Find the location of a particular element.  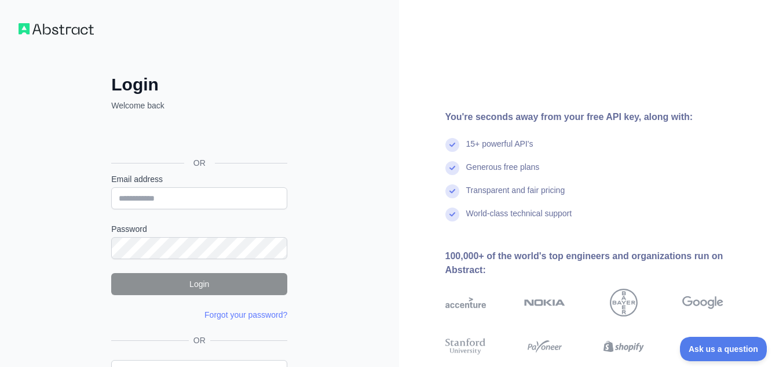

img: nokia is located at coordinates (544, 302).